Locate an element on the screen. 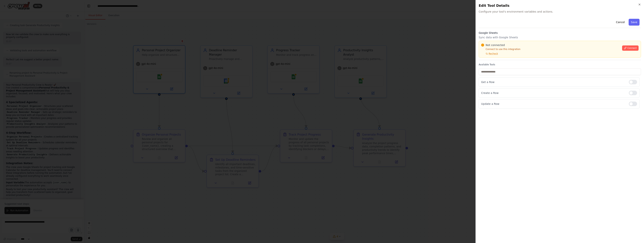 The image size is (644, 243). p: Create a Row is located at coordinates (554, 93).